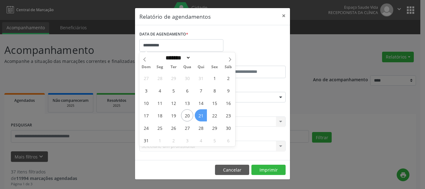  Describe the element at coordinates (228, 103) in the screenshot. I see `span: Agosto 16, 2025` at that location.